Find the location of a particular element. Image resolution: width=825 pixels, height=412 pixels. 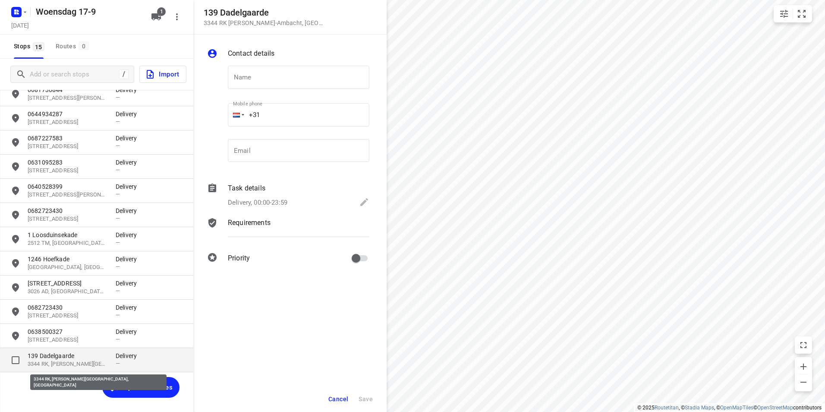

p: Delivery, 00:00-23:59 is located at coordinates (258, 202).